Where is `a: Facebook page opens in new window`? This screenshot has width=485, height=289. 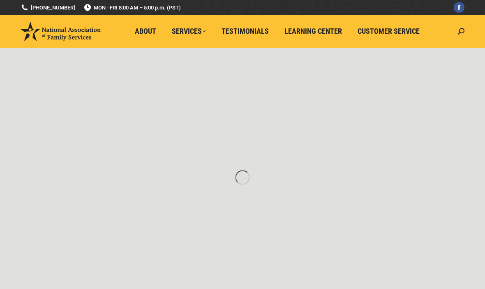 a: Facebook page opens in new window is located at coordinates (459, 7).